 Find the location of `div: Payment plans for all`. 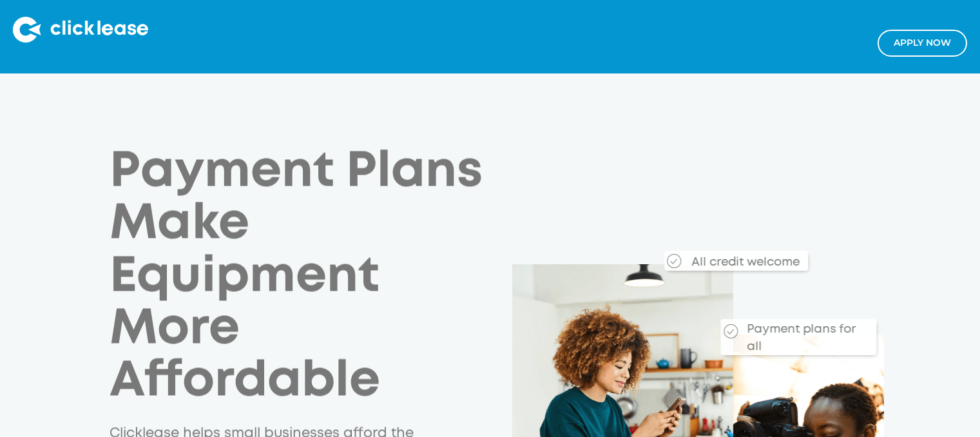

div: Payment plans for all is located at coordinates (804, 335).